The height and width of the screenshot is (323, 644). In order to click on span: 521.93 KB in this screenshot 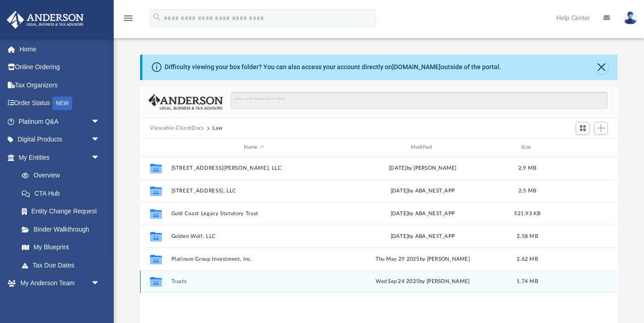, I will do `click(528, 213)`.